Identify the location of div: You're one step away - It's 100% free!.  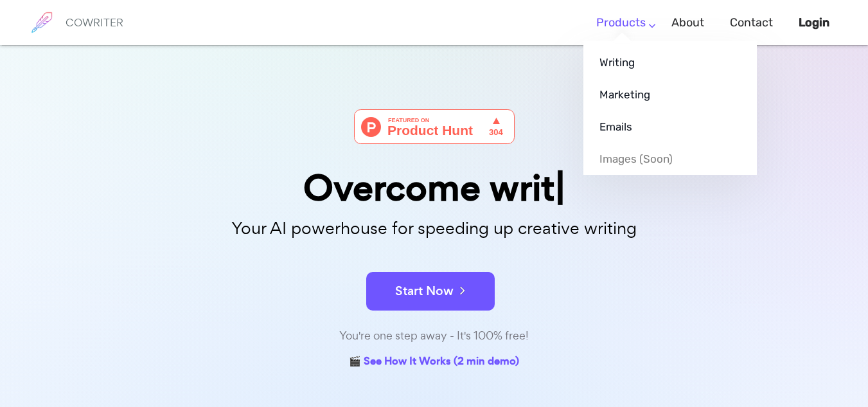
(434, 336).